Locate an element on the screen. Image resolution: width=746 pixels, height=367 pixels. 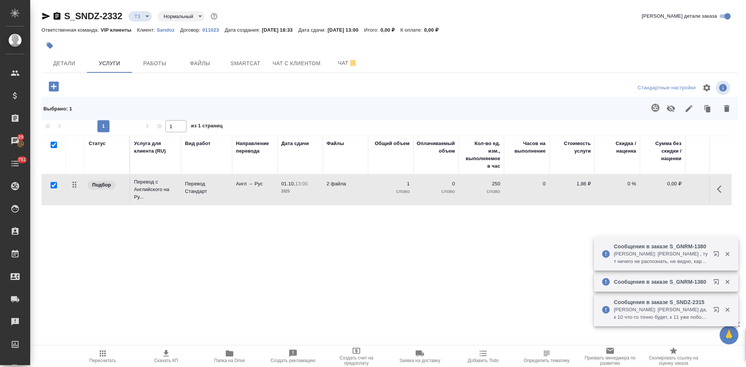
div: Статус is located at coordinates (97, 144).